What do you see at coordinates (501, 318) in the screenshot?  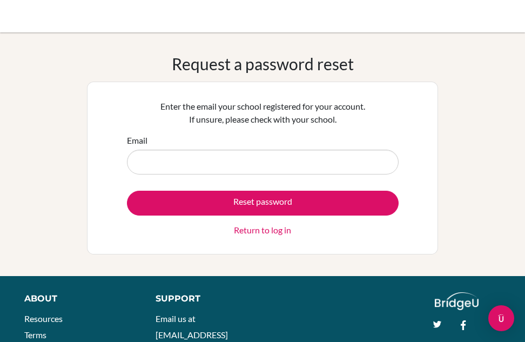 I see `div: Open Intercom Messenger` at bounding box center [501, 318].